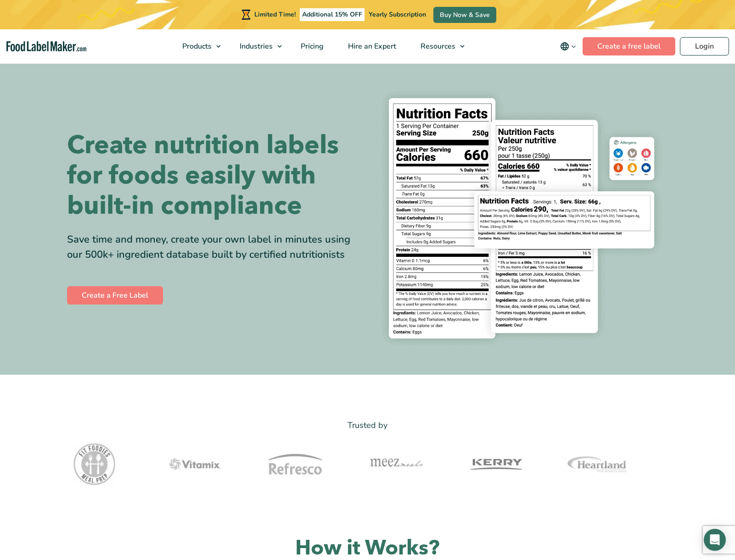 The height and width of the screenshot is (560, 735). I want to click on a: Login, so click(704, 46).